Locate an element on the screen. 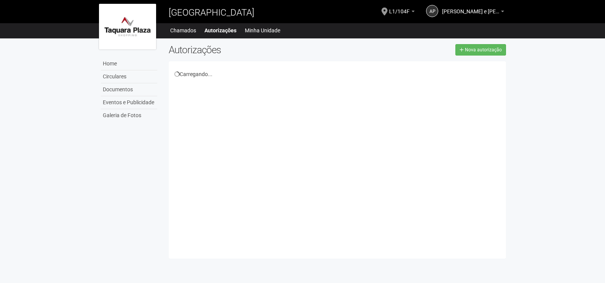 The width and height of the screenshot is (605, 283). span: Ana Paula Lima e Souza Catharino dos Santos is located at coordinates (471, 8).